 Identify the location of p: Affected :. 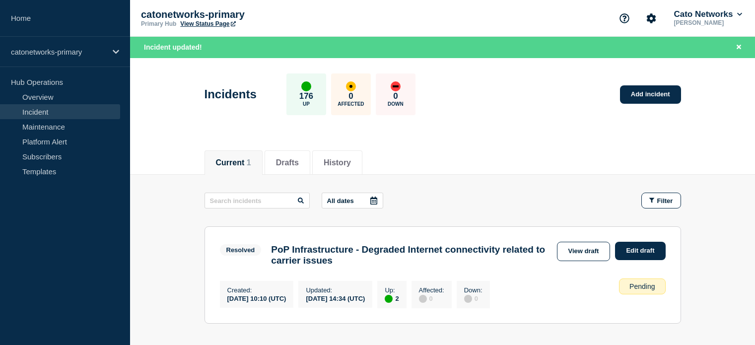
(431, 290).